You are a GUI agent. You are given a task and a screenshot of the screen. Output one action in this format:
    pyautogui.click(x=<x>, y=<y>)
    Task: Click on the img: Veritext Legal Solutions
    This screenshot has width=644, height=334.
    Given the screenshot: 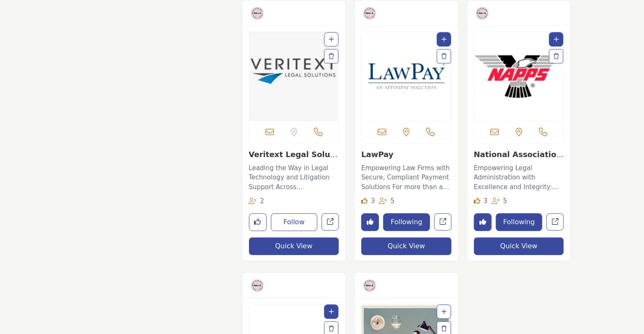 What is the action you would take?
    pyautogui.click(x=294, y=77)
    